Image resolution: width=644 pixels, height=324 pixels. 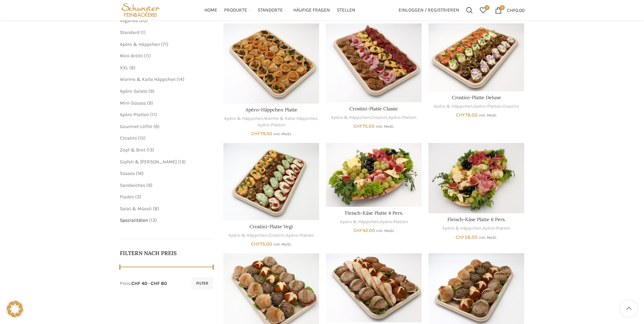 I want to click on span: Apéro-Platten, so click(x=134, y=115).